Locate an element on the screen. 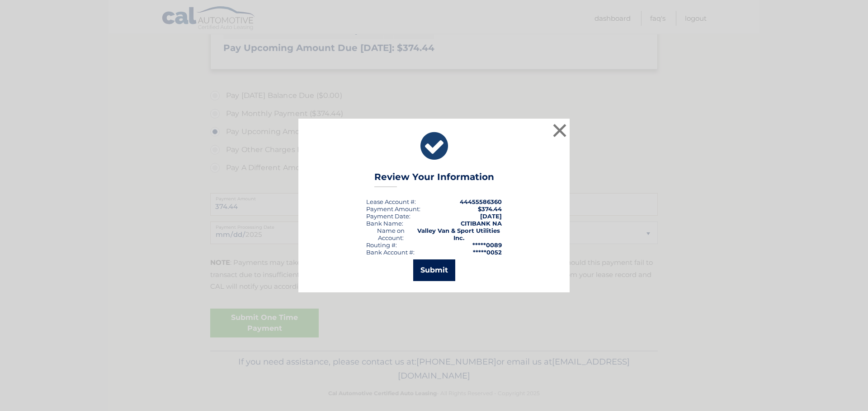 The height and width of the screenshot is (411, 868). button: Submit is located at coordinates (434, 271).